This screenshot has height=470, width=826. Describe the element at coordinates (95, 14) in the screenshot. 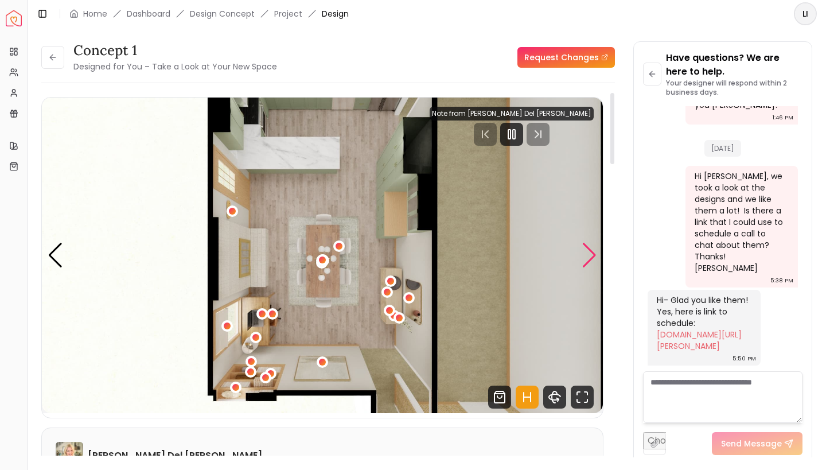

I see `a: Home` at that location.